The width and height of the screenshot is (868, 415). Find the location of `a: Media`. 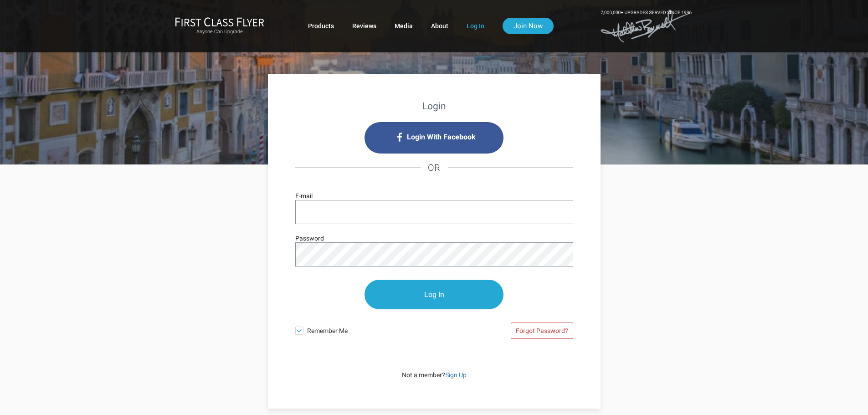

a: Media is located at coordinates (404, 26).